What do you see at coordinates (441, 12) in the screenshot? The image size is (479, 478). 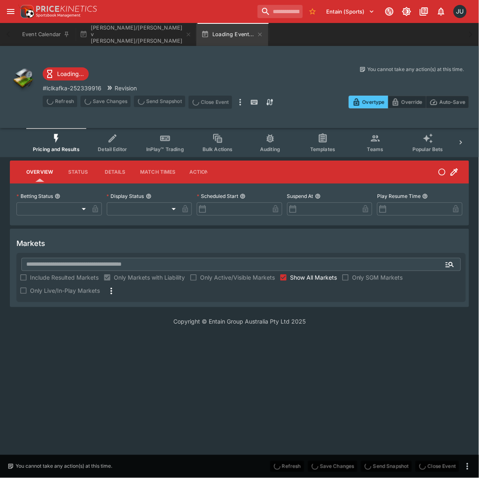 I see `button: Notifications` at bounding box center [441, 12].